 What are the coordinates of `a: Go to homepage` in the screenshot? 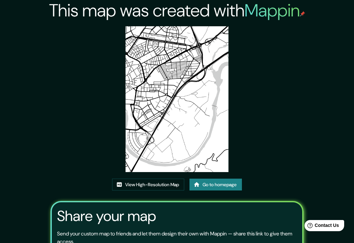 It's located at (216, 184).